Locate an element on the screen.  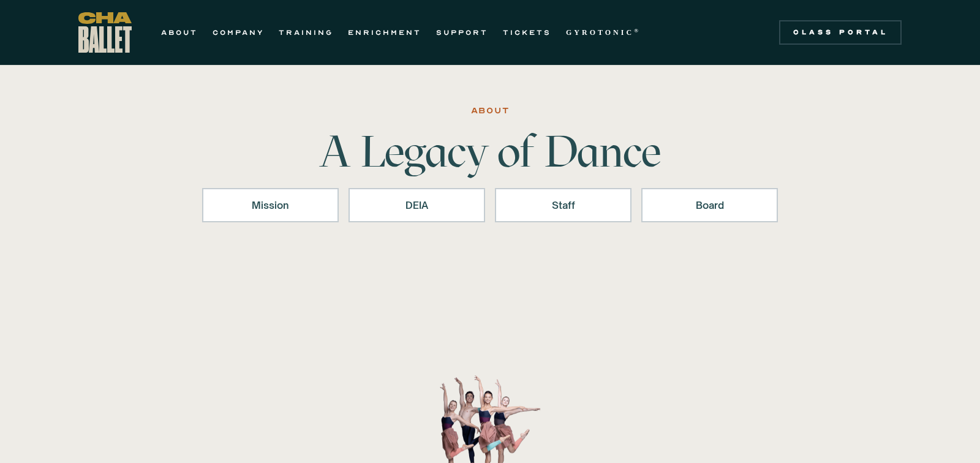
a: TRAINING is located at coordinates (305, 33).